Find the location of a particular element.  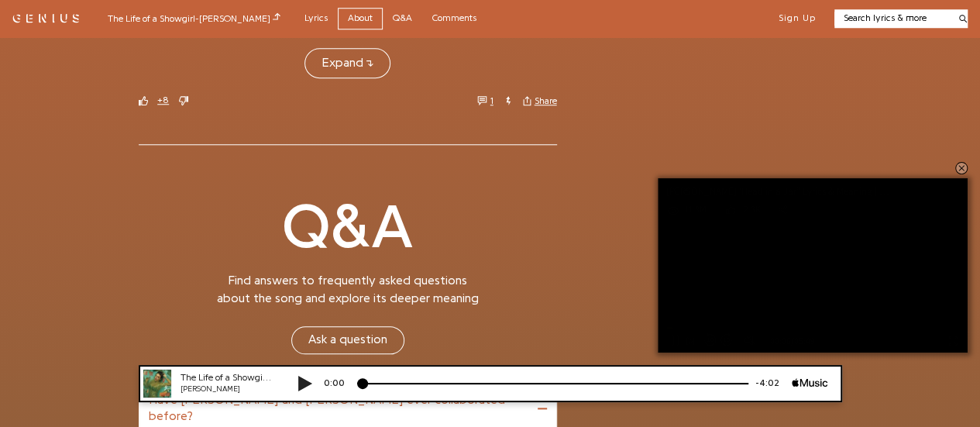

a: About is located at coordinates (360, 18).